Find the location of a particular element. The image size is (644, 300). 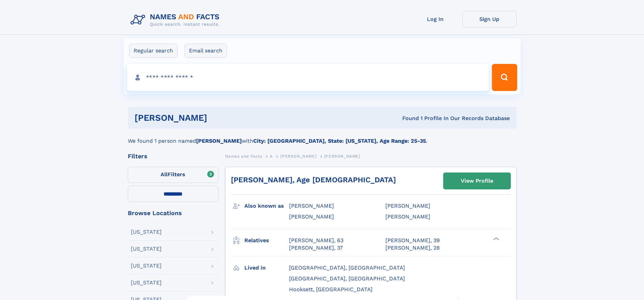

button: Search Button is located at coordinates (505, 77).